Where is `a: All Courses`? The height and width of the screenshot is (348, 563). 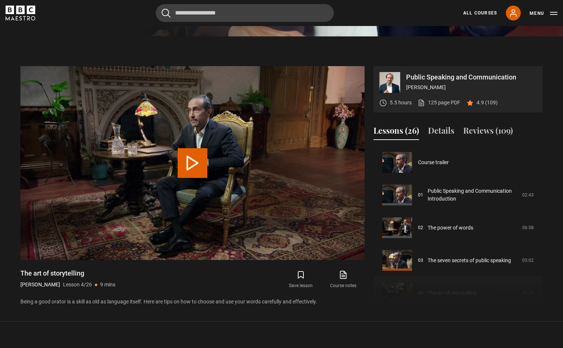 a: All Courses is located at coordinates (480, 13).